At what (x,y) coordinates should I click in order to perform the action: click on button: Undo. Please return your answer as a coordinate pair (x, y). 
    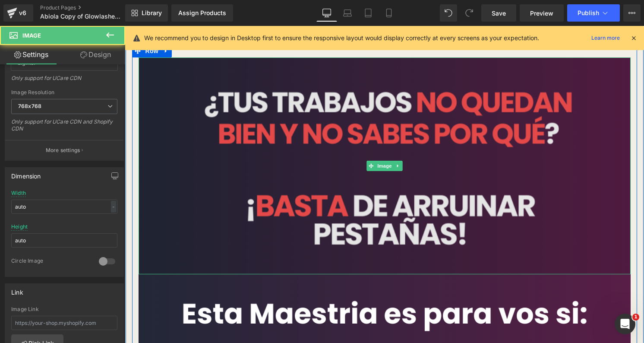
    Looking at the image, I should click on (448, 13).